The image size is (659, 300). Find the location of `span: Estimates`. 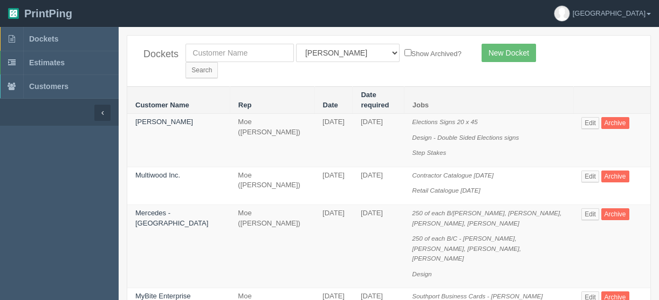

span: Estimates is located at coordinates (47, 63).